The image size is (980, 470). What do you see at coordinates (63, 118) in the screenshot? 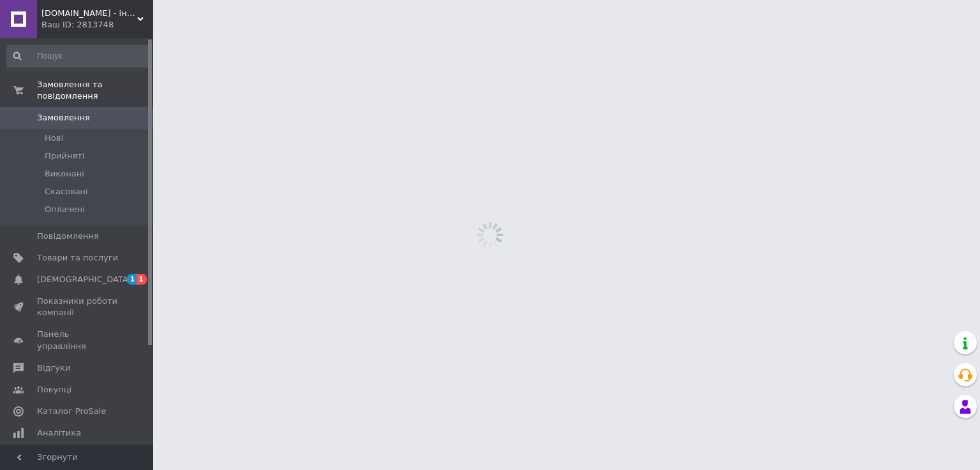
I see `span: Замовлення` at bounding box center [63, 118].